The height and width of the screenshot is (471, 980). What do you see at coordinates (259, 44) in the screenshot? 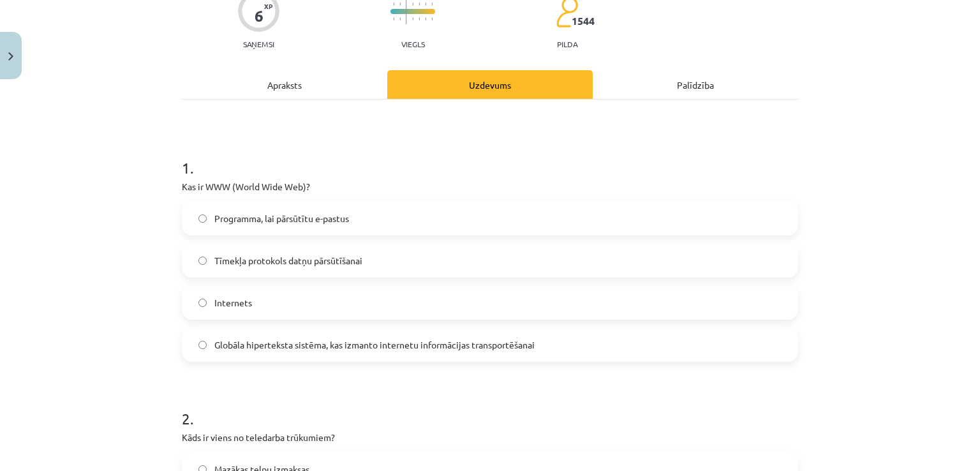
I see `p: Saņemsi` at bounding box center [259, 44].